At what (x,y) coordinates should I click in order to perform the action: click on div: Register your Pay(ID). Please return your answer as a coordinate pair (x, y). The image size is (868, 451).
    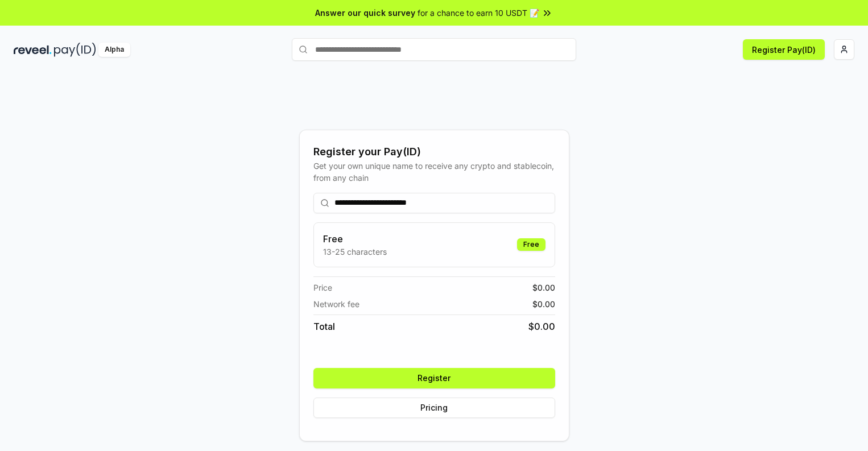
    Looking at the image, I should click on (434, 152).